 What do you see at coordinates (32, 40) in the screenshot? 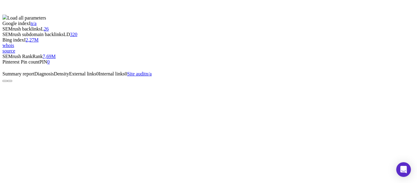
I see `a: 2,27M` at bounding box center [32, 40].